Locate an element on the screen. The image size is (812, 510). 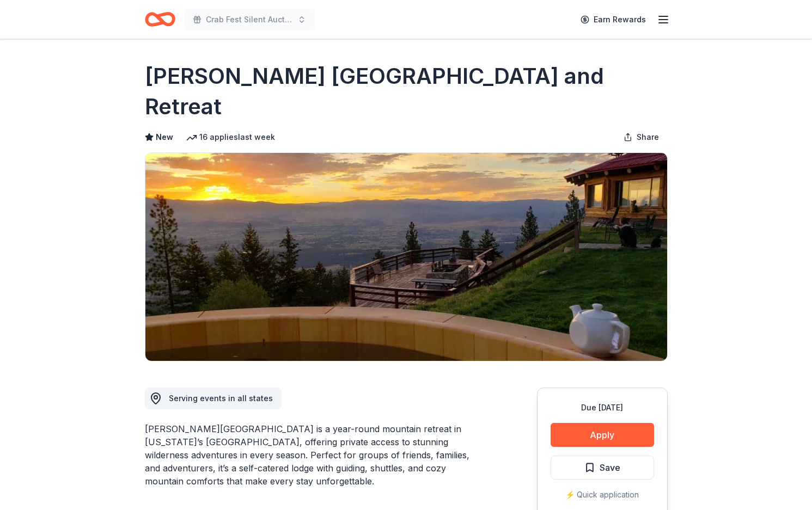
button: Crab Fest Silent Auction 2026 is located at coordinates (249, 20).